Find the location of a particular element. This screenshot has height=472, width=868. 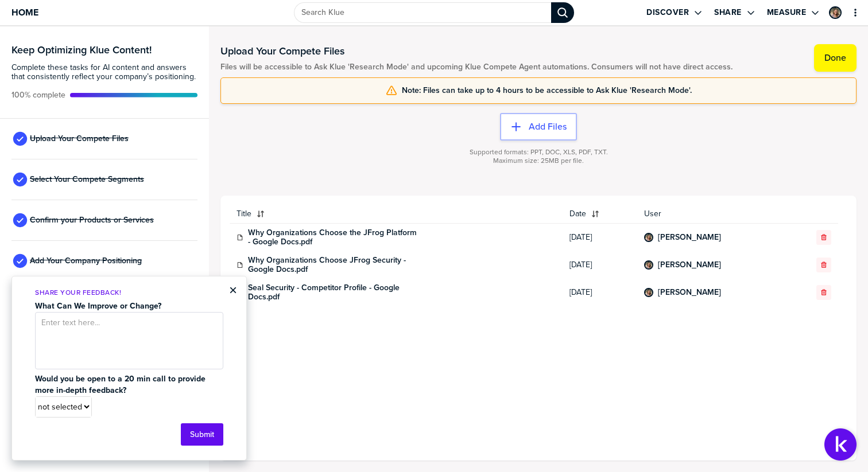

a: Seal Security - Competitor Profile - Google Docs.pdf is located at coordinates (334, 293).